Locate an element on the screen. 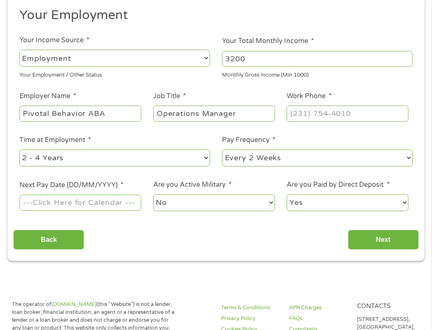 The width and height of the screenshot is (432, 330). input: Back is located at coordinates (48, 240).